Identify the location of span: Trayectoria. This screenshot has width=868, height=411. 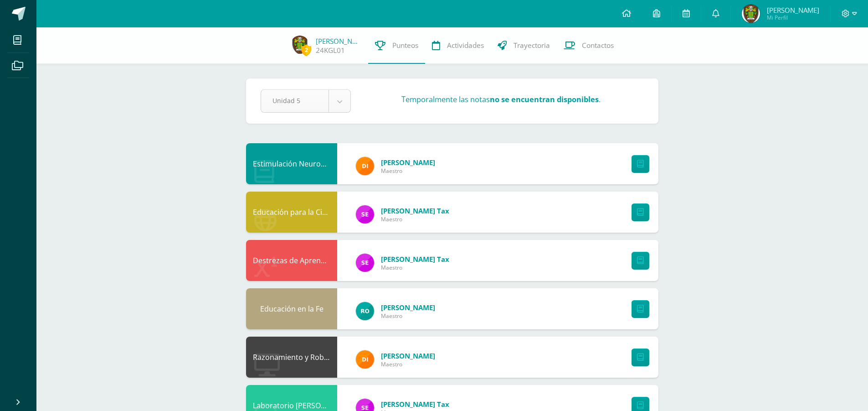
(532, 45).